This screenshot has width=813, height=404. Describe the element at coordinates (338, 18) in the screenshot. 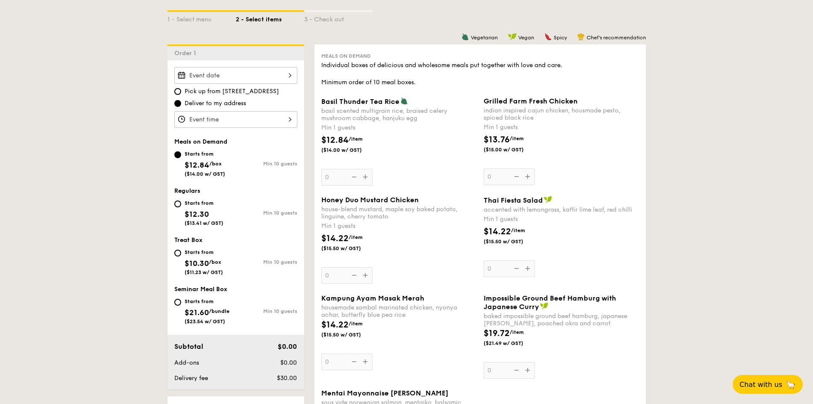

I see `div: 3 - Check out` at that location.